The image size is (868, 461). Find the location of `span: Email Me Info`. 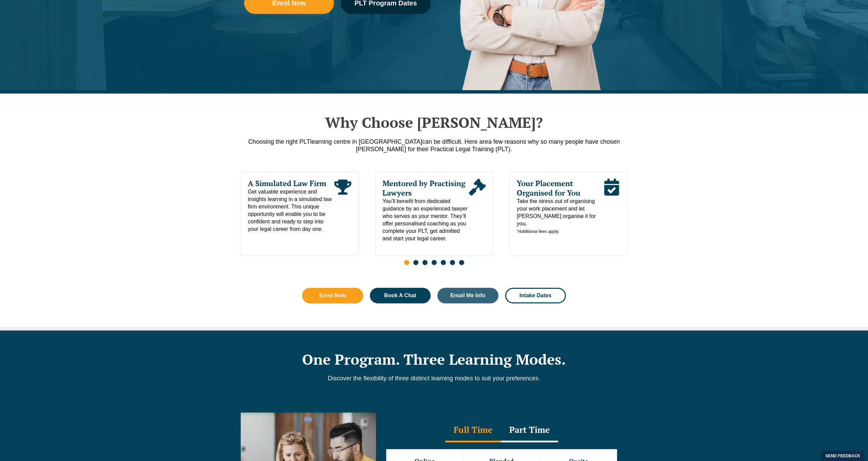

span: Email Me Info is located at coordinates (468, 296).